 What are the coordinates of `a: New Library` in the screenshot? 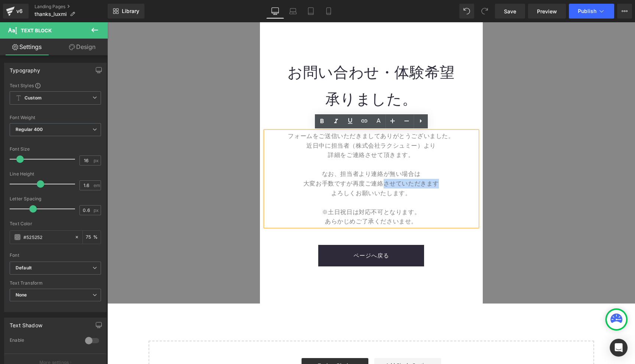 It's located at (126, 11).